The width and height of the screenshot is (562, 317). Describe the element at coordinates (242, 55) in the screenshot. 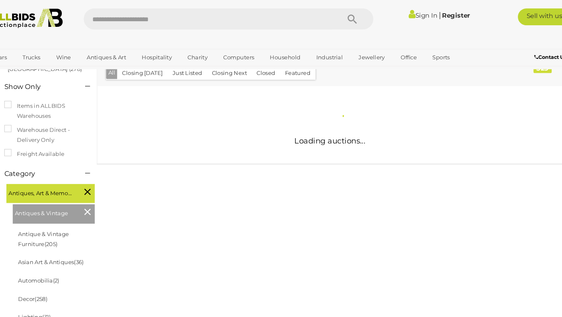

I see `a: Computers` at that location.